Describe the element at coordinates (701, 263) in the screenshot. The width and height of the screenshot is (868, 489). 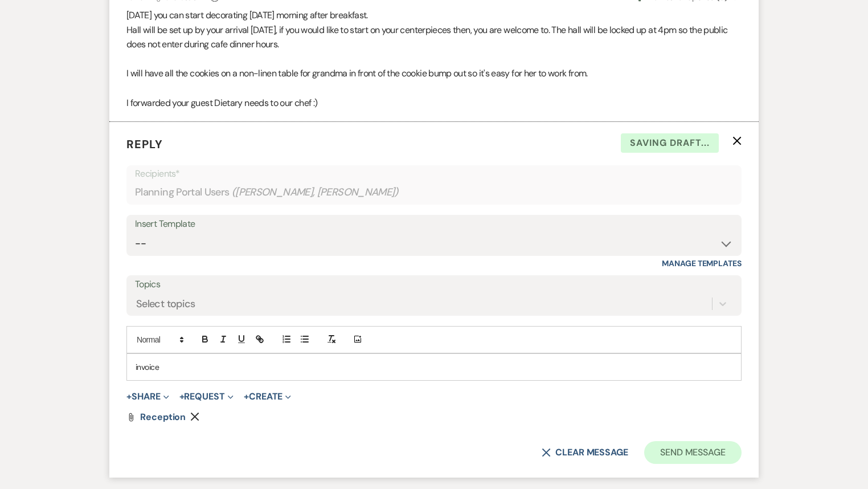
I see `a: Manage Templates` at that location.